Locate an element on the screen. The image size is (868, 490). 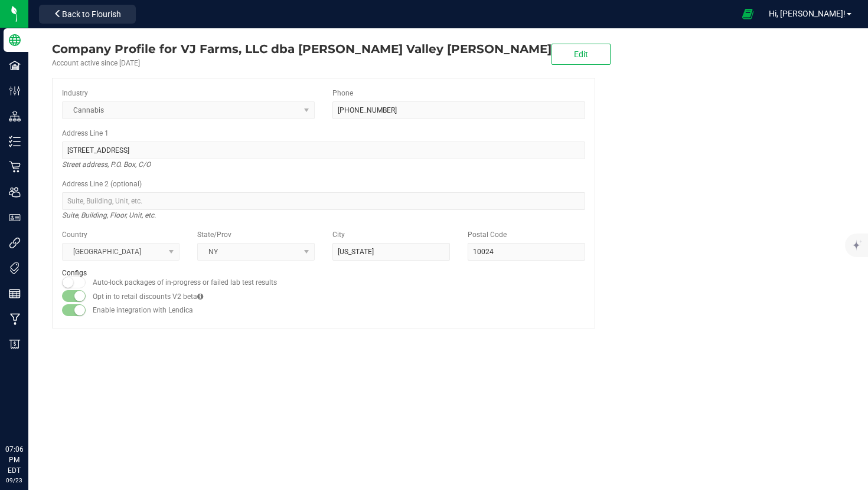
p: 09/23 is located at coordinates (14, 480).